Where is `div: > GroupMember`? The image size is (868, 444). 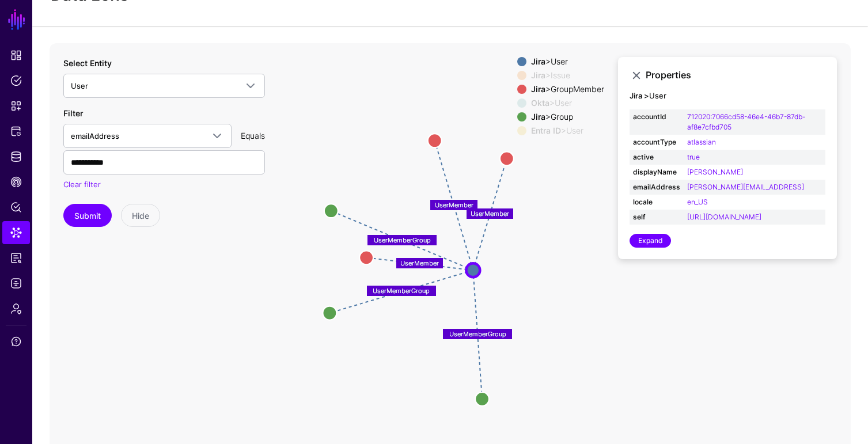 div: > GroupMember is located at coordinates (567, 89).